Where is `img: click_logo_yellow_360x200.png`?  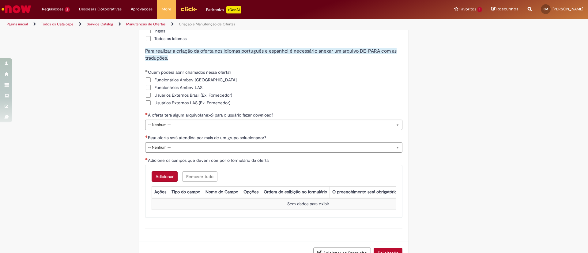
img: click_logo_yellow_360x200.png is located at coordinates (189, 9).